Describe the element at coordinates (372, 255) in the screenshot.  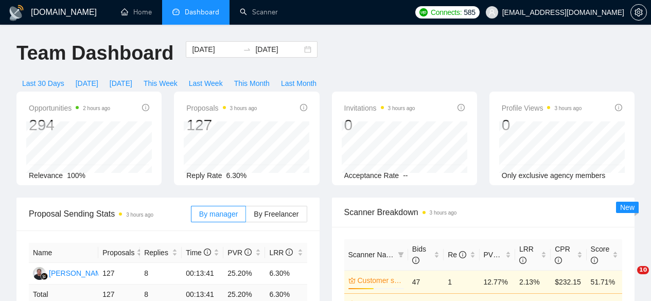
I see `span: Scanner Name` at that location.